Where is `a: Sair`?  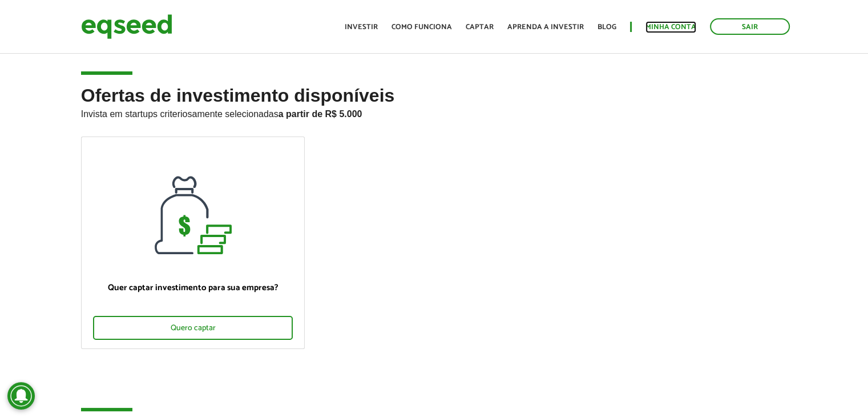
a: Sair is located at coordinates (750, 27).